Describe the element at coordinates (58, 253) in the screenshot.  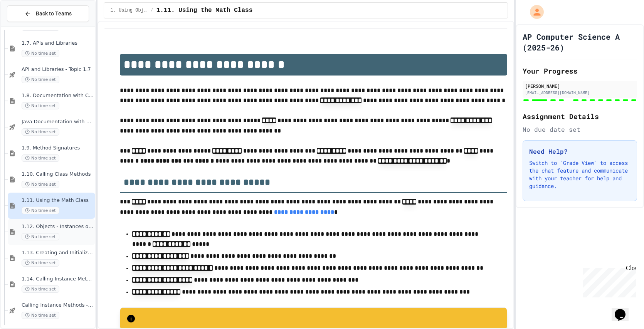
I see `span: 1.13. Creating and Initializing Objects: Constructors` at that location.